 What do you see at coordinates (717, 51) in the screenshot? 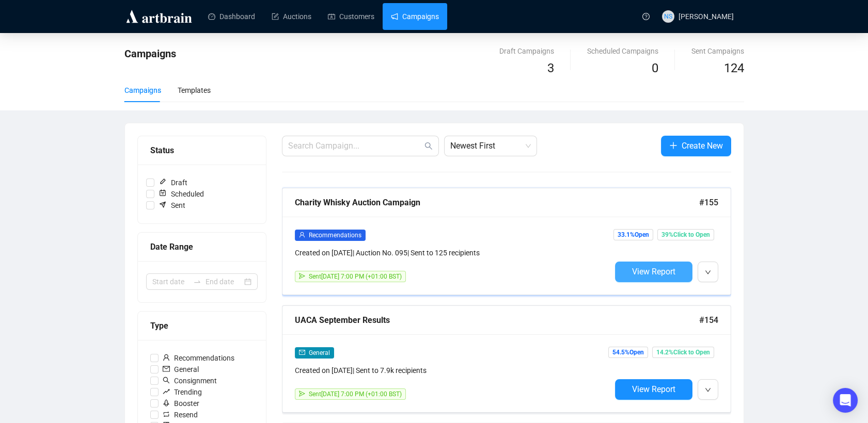
I see `div: Sent Campaigns` at bounding box center [717, 51].